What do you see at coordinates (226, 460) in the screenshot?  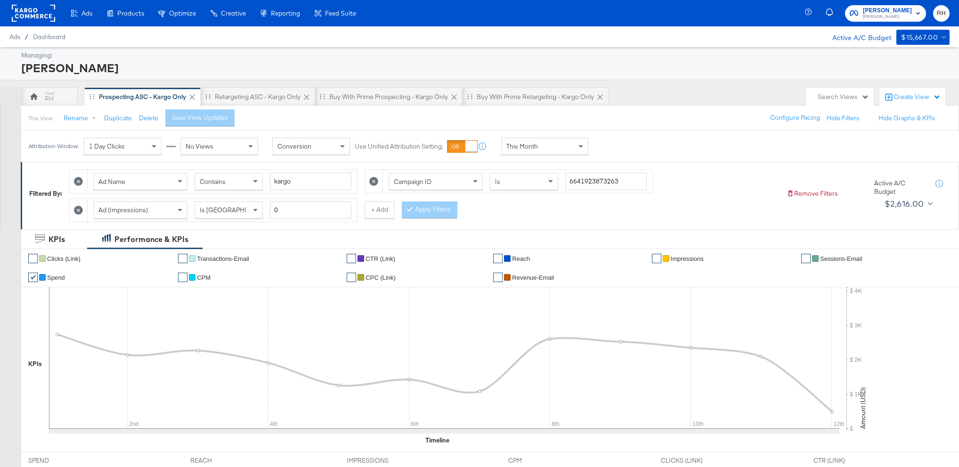 I see `span: REACH` at bounding box center [226, 460].